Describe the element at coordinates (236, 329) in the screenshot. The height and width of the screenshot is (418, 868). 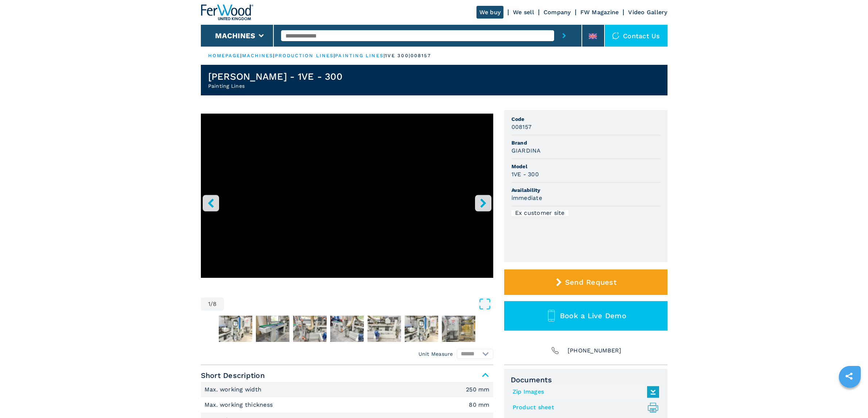
I see `button: Go to Slide 2` at that location.